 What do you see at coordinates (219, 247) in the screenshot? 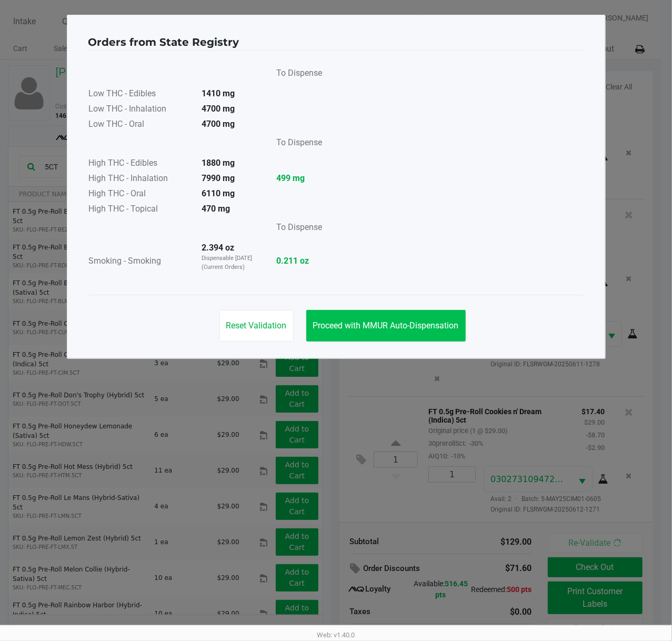
I see `strong: 2.394 oz` at bounding box center [219, 247].